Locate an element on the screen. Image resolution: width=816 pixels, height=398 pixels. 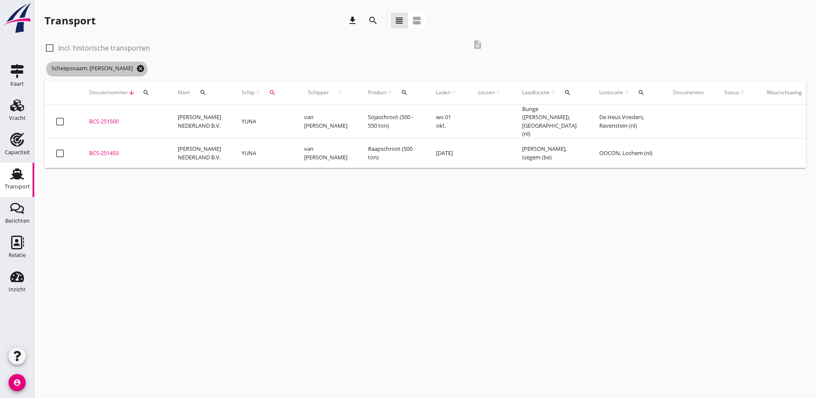
td: Raapschroot (500 ton) is located at coordinates (391, 153).